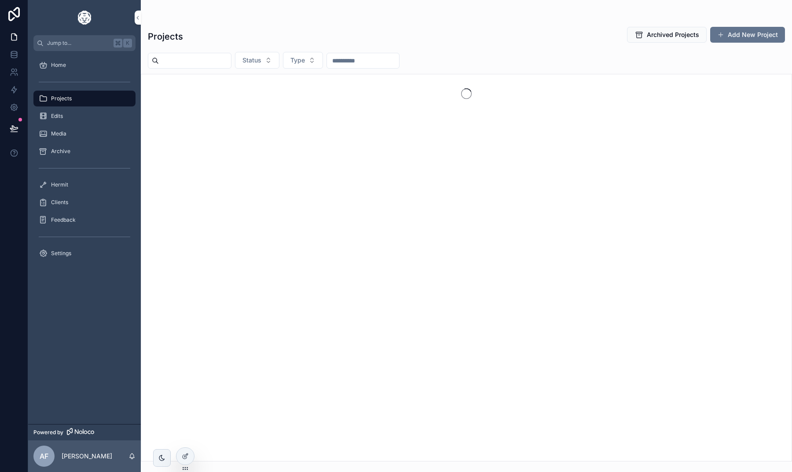 The image size is (792, 472). What do you see at coordinates (84, 162) in the screenshot?
I see `div: scrollable content` at bounding box center [84, 162].